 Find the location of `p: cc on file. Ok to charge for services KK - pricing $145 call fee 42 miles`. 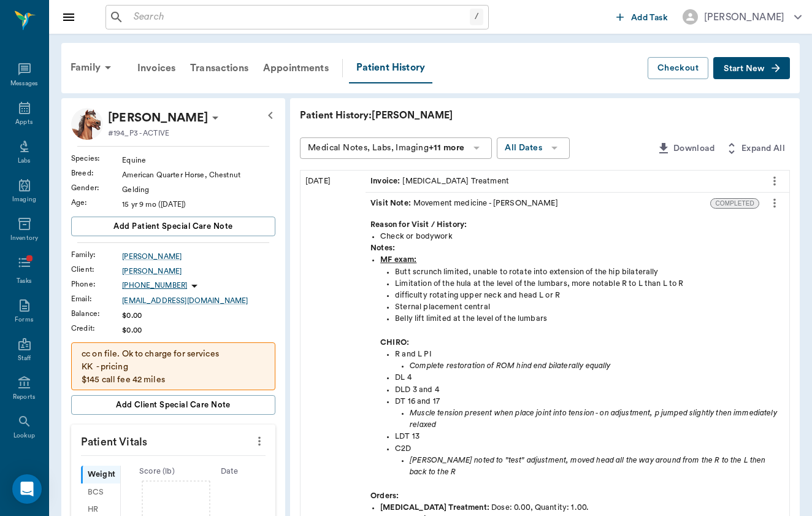

p: cc on file. Ok to charge for services KK - pricing $145 call fee 42 miles is located at coordinates (173, 367).